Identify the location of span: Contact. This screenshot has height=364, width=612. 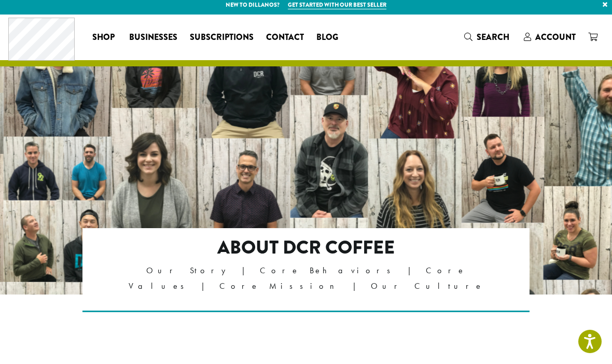
(284, 37).